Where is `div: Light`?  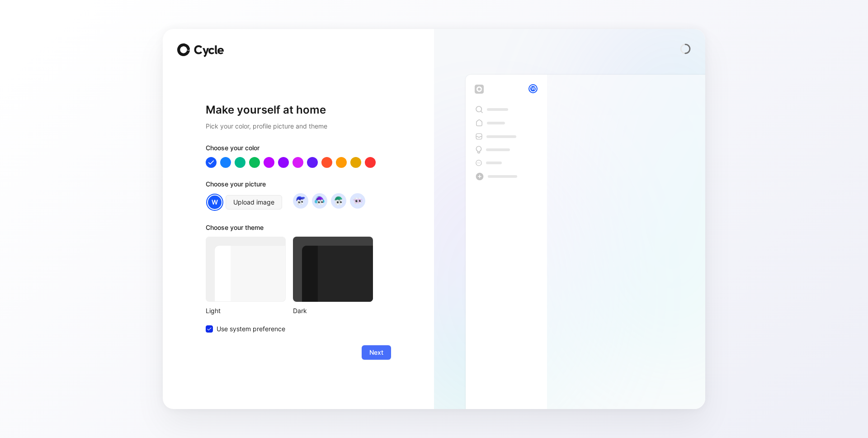 div: Light is located at coordinates (245, 311).